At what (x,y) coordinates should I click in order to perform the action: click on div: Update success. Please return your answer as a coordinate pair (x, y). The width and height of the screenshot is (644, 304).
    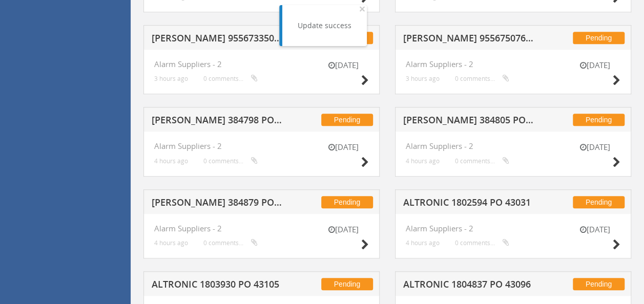
    Looking at the image, I should click on (324, 25).